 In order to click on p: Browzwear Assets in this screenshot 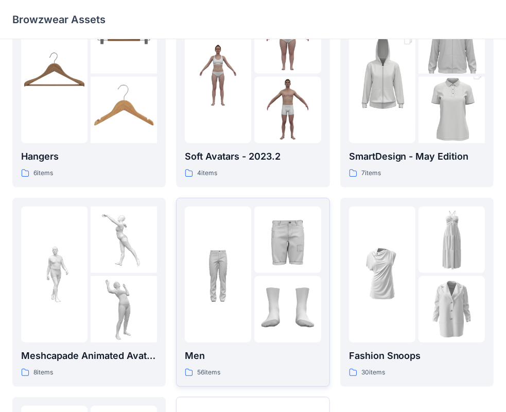, I will do `click(59, 20)`.